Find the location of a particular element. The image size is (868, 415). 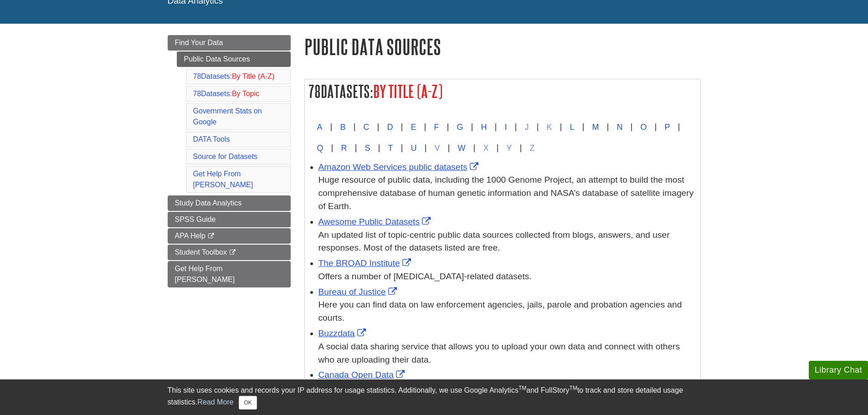

button: D is located at coordinates (390, 128).